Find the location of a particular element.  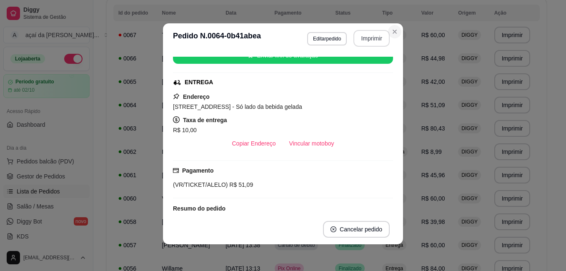

span: credit-card is located at coordinates (176, 171).